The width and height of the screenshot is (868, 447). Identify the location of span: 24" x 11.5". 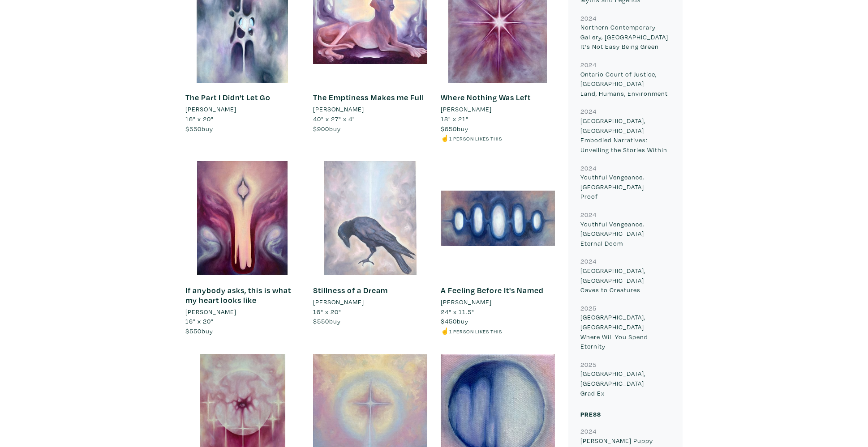
(457, 311).